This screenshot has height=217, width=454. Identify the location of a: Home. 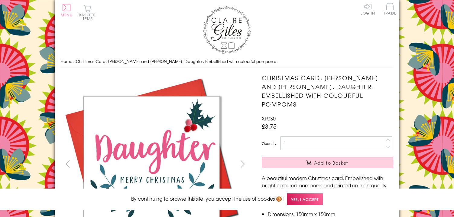
(67, 61).